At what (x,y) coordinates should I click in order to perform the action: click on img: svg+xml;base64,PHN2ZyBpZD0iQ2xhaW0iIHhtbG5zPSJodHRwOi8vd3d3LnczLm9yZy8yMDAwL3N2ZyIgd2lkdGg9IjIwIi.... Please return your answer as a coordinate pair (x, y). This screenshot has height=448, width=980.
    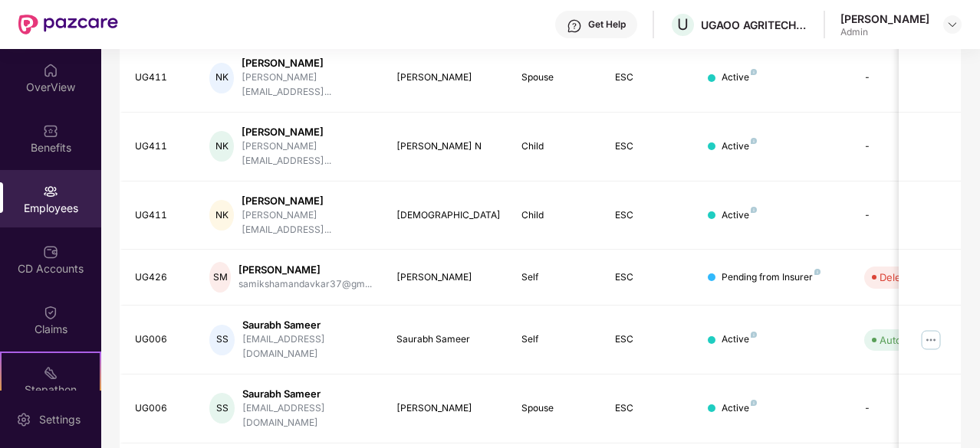
    Looking at the image, I should click on (51, 312).